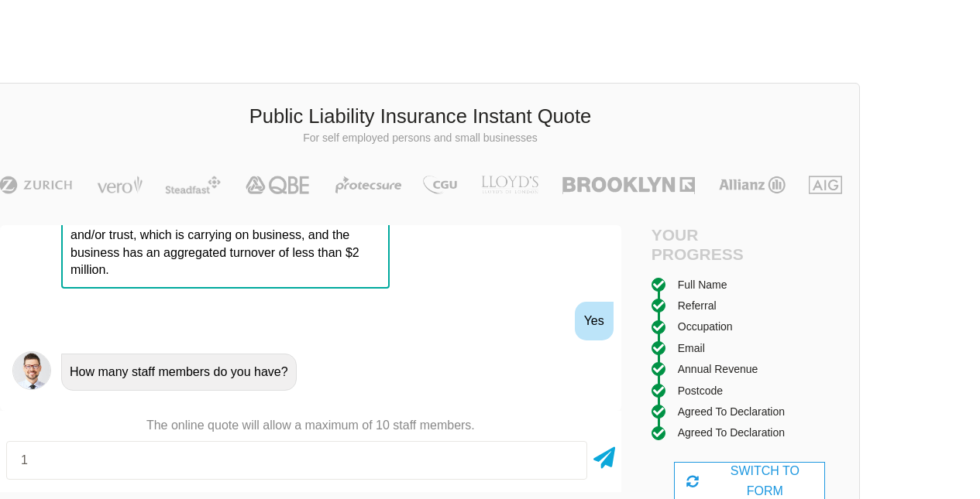 This screenshot has width=980, height=499. Describe the element at coordinates (700, 245) in the screenshot. I see `h4: Your Progress` at that location.